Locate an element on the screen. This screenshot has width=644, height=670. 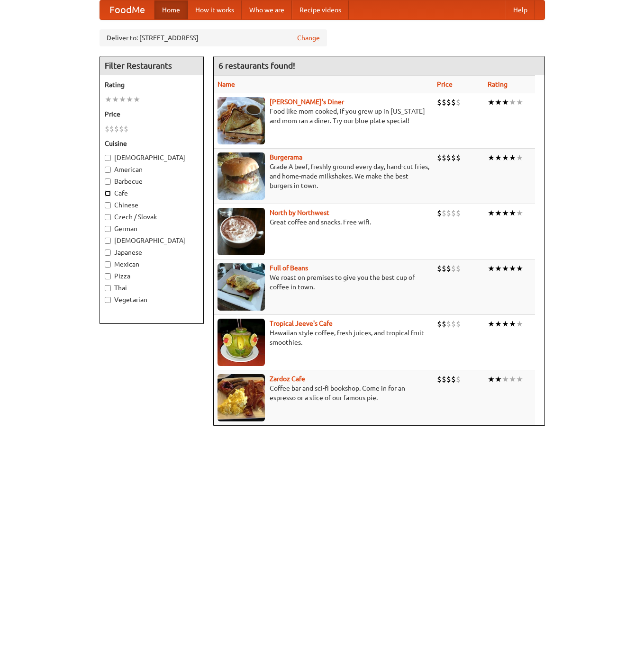
label: Thai is located at coordinates (152, 288).